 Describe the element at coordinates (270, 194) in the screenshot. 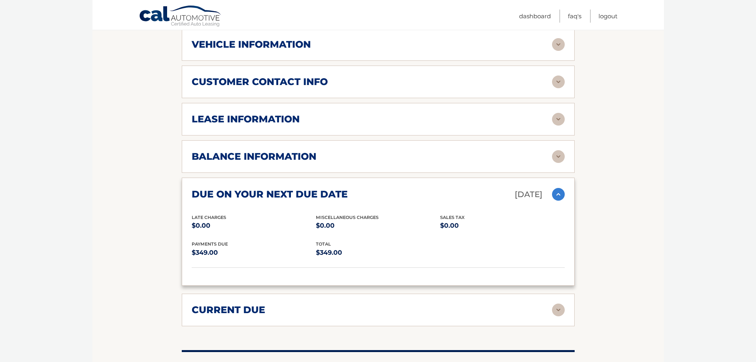

I see `h2: due on your next due date` at that location.